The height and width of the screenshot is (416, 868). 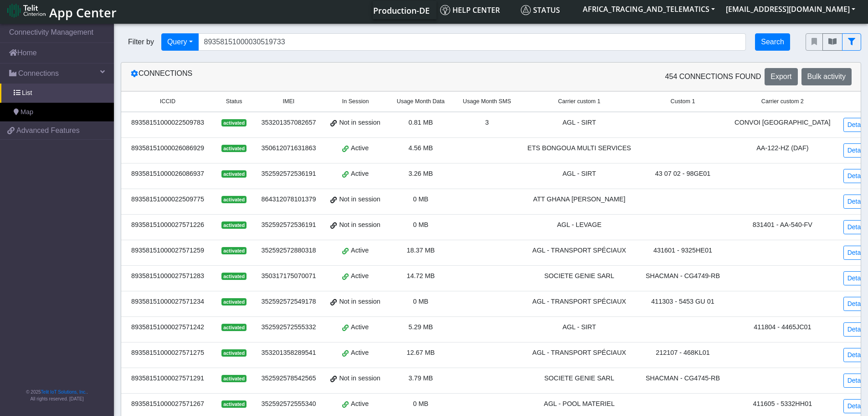 What do you see at coordinates (61, 10) in the screenshot?
I see `a: App Center` at bounding box center [61, 10].